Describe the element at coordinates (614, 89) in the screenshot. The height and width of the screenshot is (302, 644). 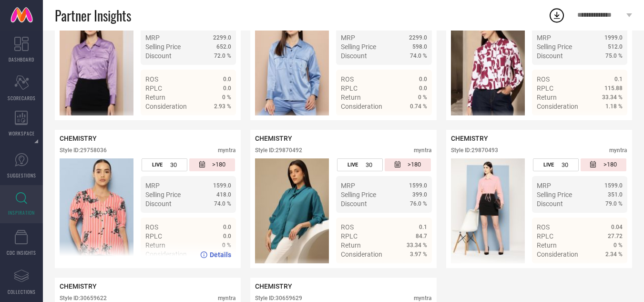
I see `span: 115.88` at that location.